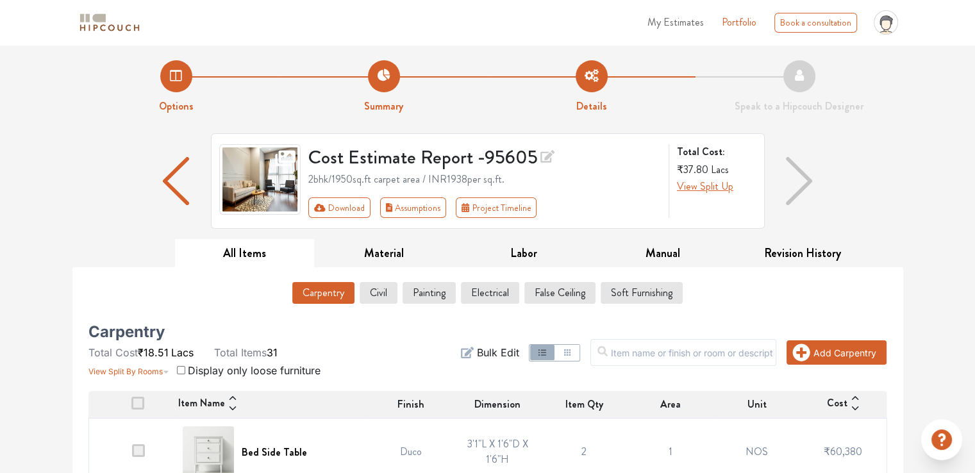 Image resolution: width=975 pixels, height=473 pixels. I want to click on div: First group, so click(427, 208).